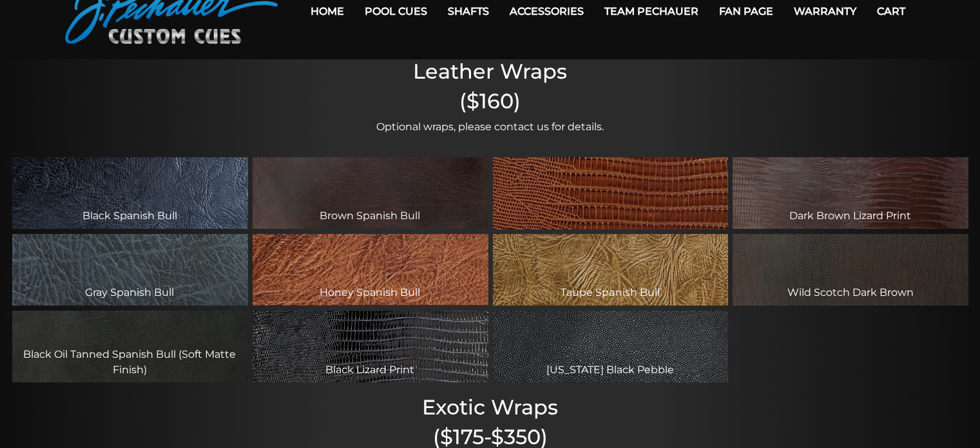 The height and width of the screenshot is (448, 980). I want to click on div: Cognac Lizard Print, so click(610, 192).